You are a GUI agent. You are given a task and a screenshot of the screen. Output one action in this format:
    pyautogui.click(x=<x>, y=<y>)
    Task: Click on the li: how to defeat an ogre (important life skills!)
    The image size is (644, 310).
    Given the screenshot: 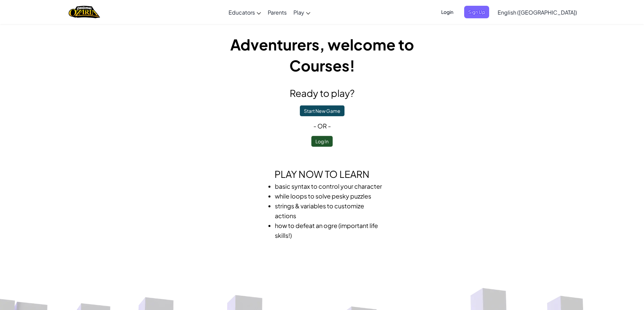 What is the action you would take?
    pyautogui.click(x=329, y=231)
    